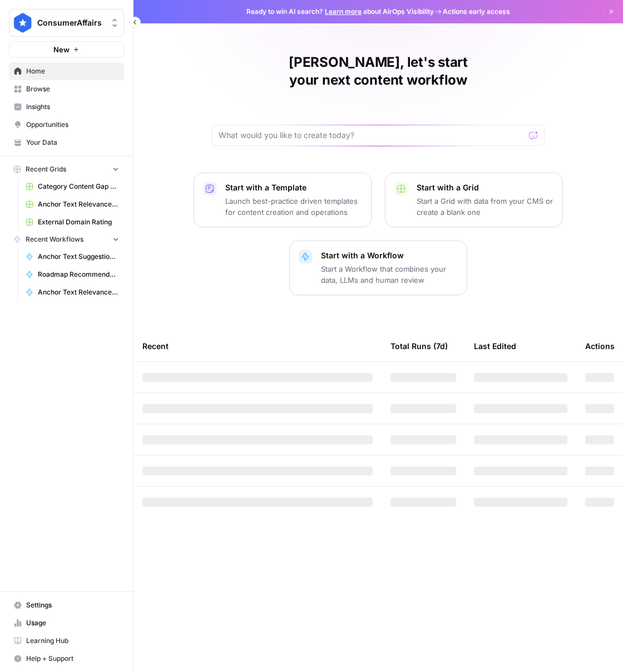 Image resolution: width=623 pixels, height=672 pixels. What do you see at coordinates (66, 605) in the screenshot?
I see `a: Settings` at bounding box center [66, 605].